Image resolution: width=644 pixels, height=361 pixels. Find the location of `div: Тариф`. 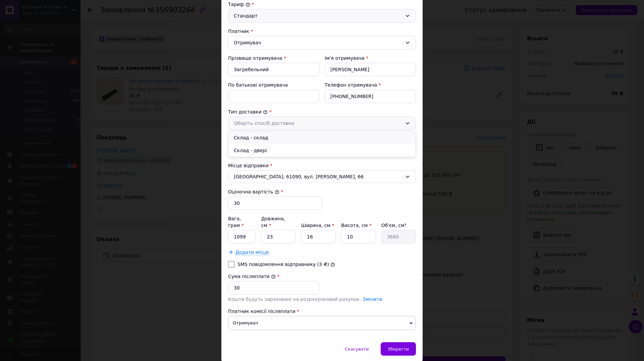

div: Тариф is located at coordinates (322, 5).